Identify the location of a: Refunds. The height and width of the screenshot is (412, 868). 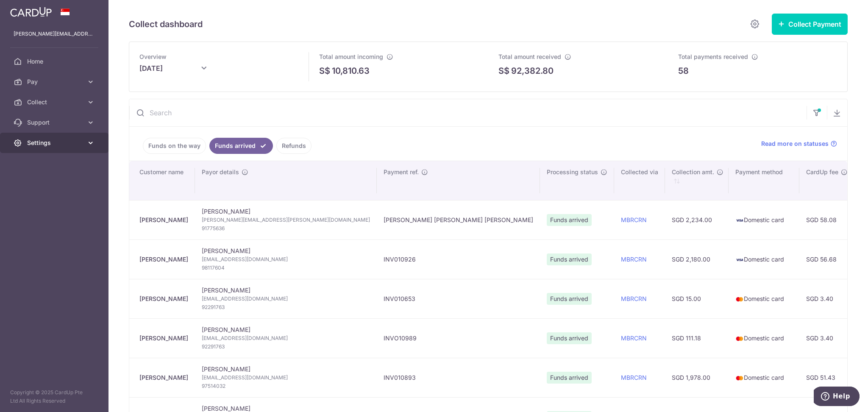
(294, 146).